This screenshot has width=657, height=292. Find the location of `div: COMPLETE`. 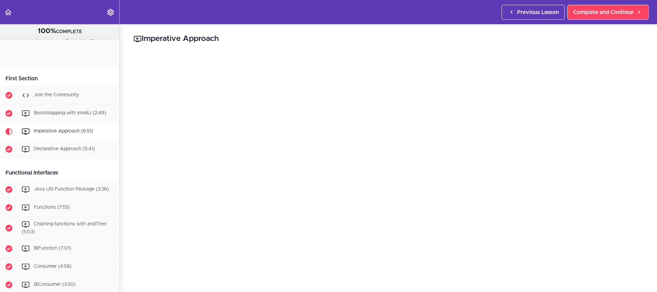

div: COMPLETE is located at coordinates (59, 31).